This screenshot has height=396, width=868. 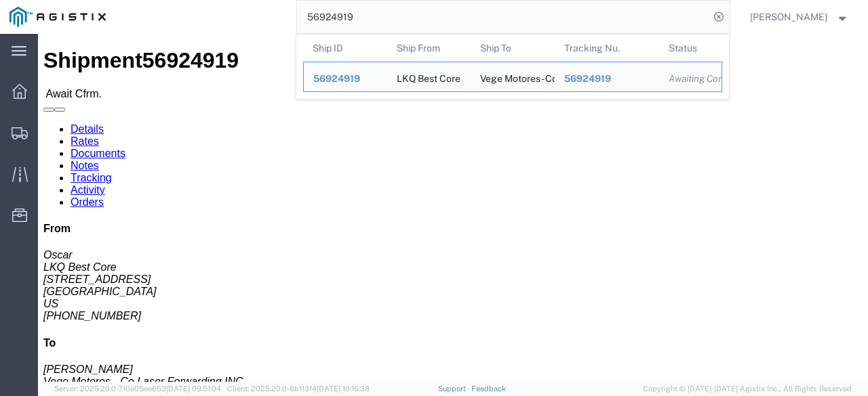 I want to click on div: Awaiting Confirmation, so click(x=690, y=78).